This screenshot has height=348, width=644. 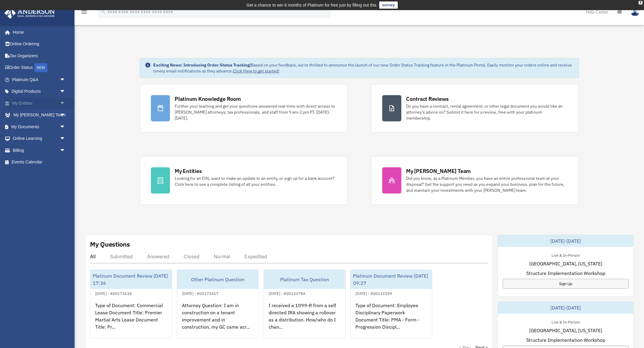 I want to click on div: Normal, so click(x=222, y=256).